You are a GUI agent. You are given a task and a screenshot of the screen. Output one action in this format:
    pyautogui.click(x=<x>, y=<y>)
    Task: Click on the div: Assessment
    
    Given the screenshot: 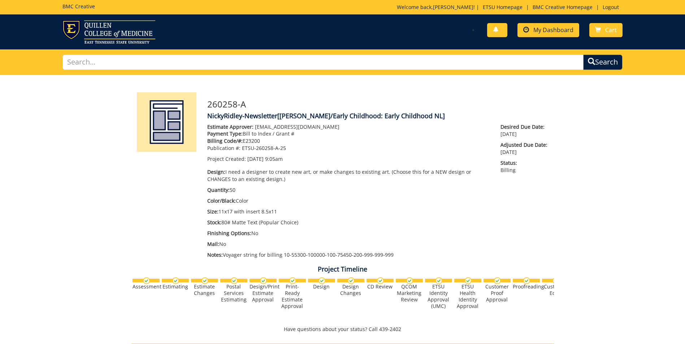 What is the action you would take?
    pyautogui.click(x=146, y=287)
    